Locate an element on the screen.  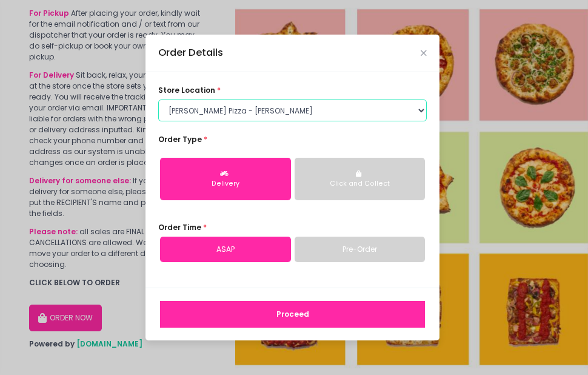
div: Click and Collect is located at coordinates (360, 184).